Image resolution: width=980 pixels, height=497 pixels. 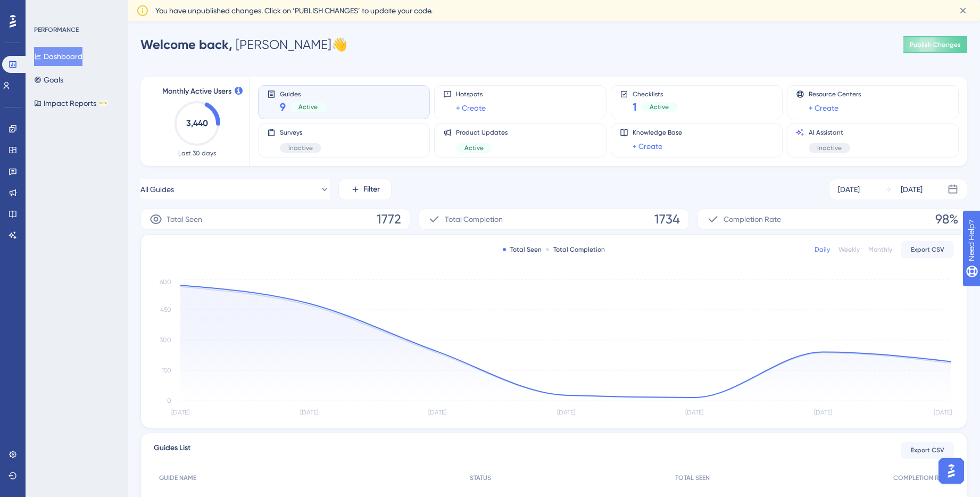 I want to click on span: Total Completion, so click(x=473, y=219).